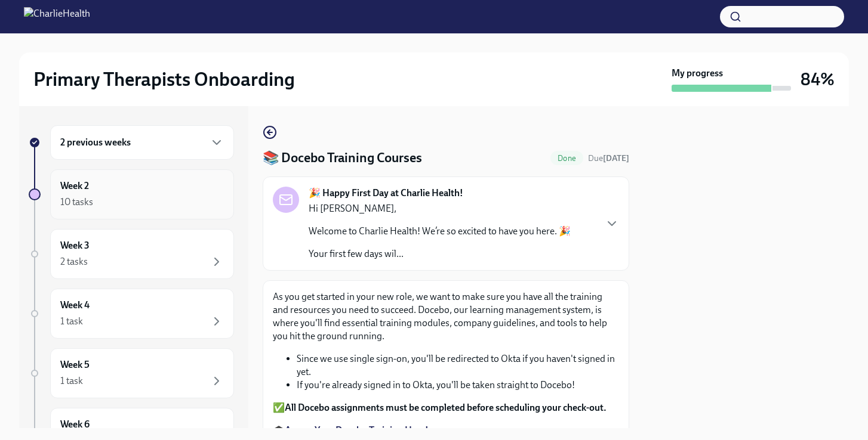  I want to click on span: Due, so click(608, 158).